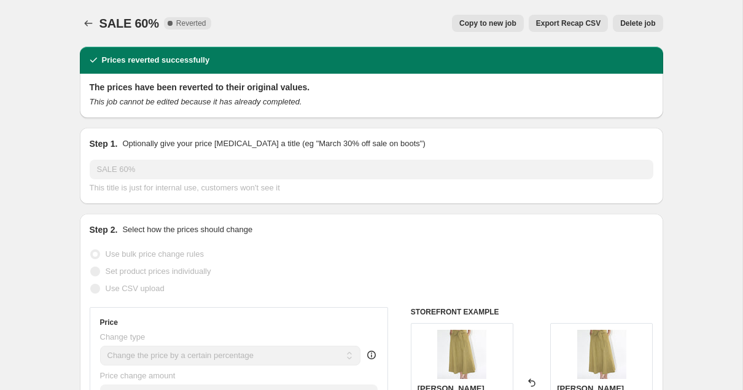  I want to click on span: Delete job, so click(638, 23).